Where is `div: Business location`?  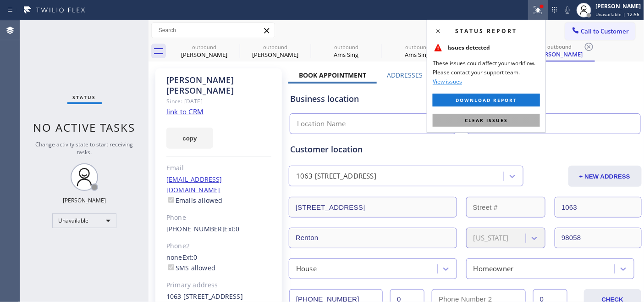 div: Business location is located at coordinates (465, 99).